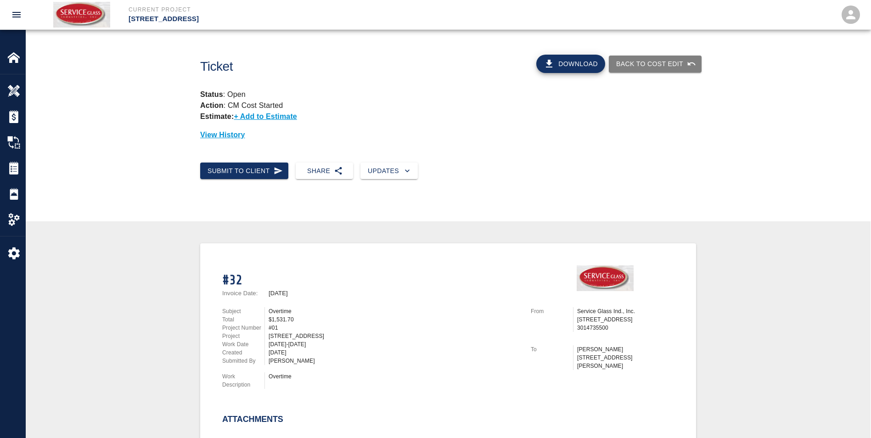  What do you see at coordinates (394, 319) in the screenshot?
I see `div: $1,531.70` at bounding box center [394, 319].